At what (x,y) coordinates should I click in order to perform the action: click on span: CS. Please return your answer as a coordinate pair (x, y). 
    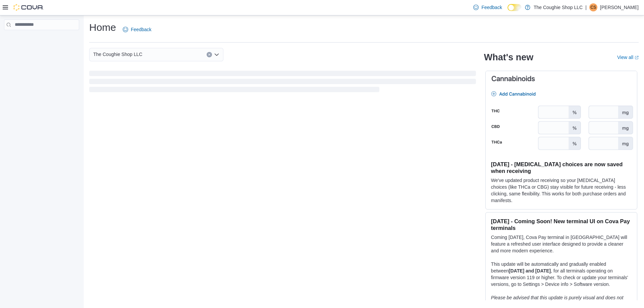
    Looking at the image, I should click on (593, 8).